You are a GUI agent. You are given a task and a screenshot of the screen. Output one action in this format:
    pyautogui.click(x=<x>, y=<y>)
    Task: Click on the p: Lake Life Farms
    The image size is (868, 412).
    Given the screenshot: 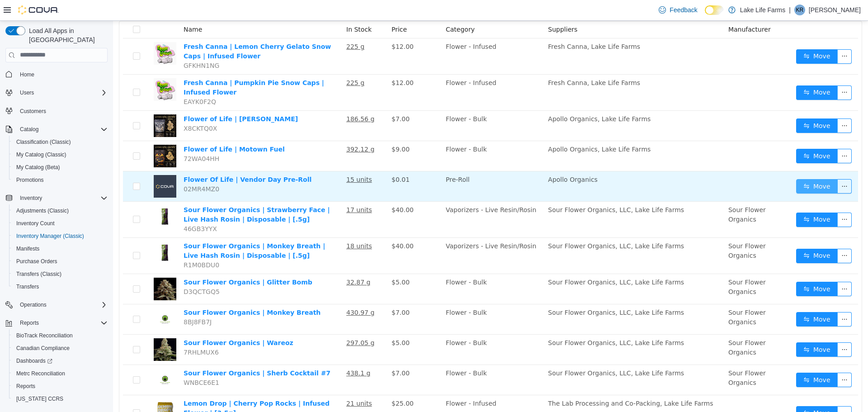 What is the action you would take?
    pyautogui.click(x=763, y=10)
    